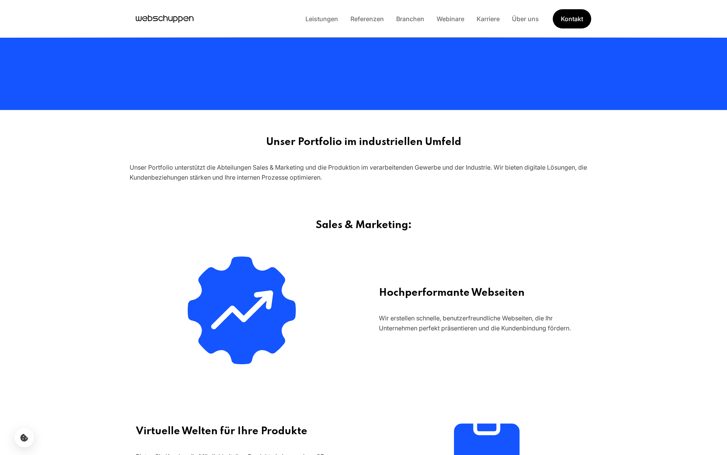 Image resolution: width=727 pixels, height=455 pixels. What do you see at coordinates (485, 293) in the screenshot?
I see `h2: Hochperformante Webseiten` at bounding box center [485, 293].